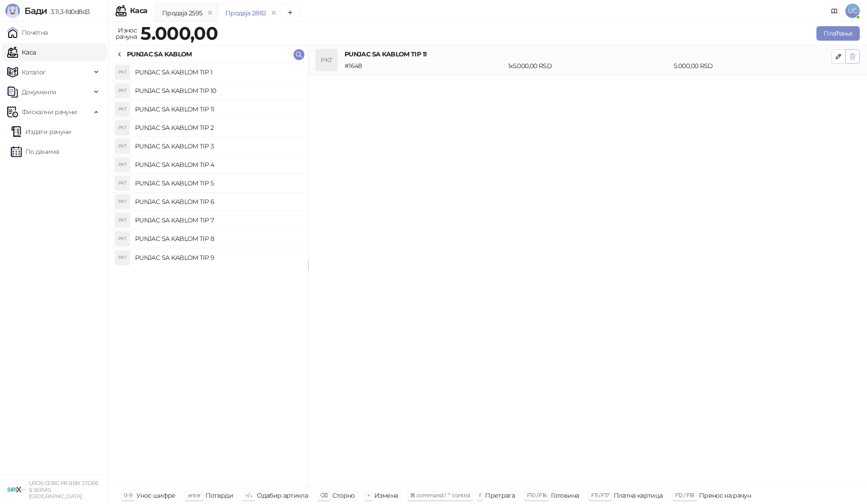  I want to click on div: 1 x 5.000,00 RSD, so click(589, 66).